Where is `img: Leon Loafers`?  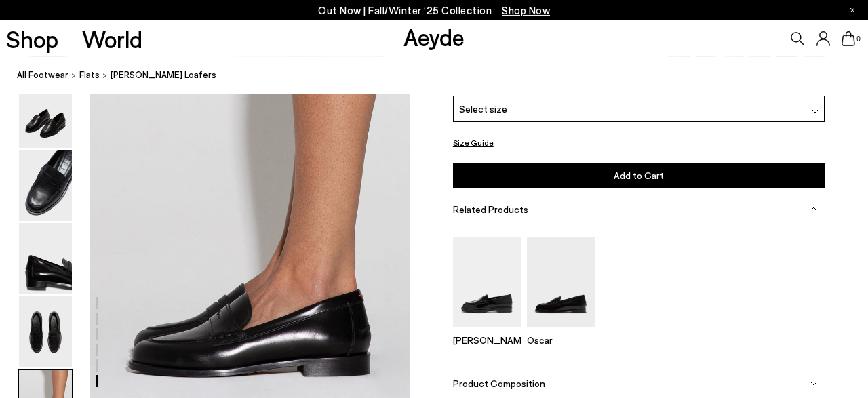 img: Leon Loafers is located at coordinates (486, 281).